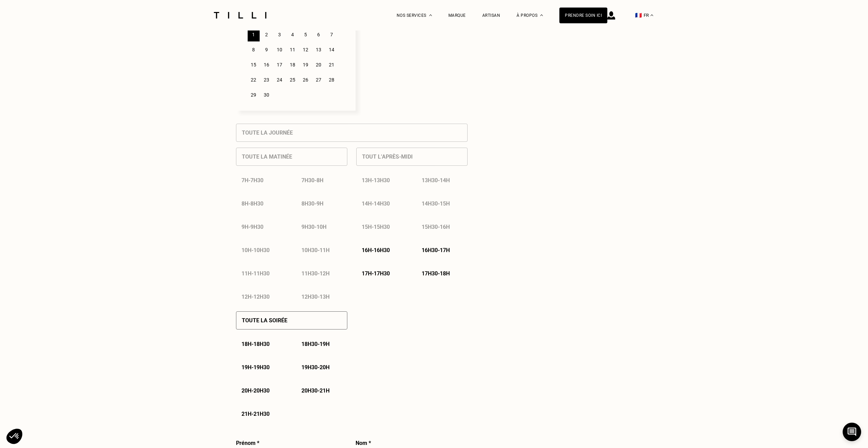 This screenshot has width=868, height=448. What do you see at coordinates (280, 35) in the screenshot?
I see `div: 3` at bounding box center [280, 35].